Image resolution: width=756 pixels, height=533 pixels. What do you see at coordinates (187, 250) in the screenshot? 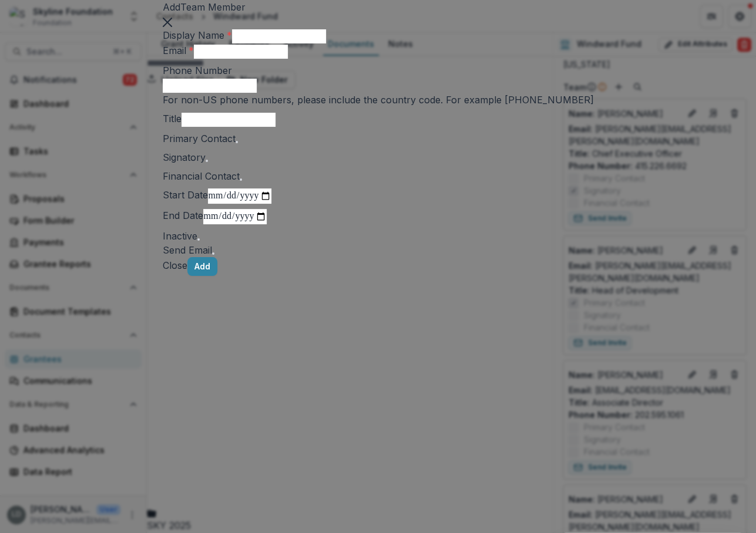
I see `label: Send Email` at bounding box center [187, 250].